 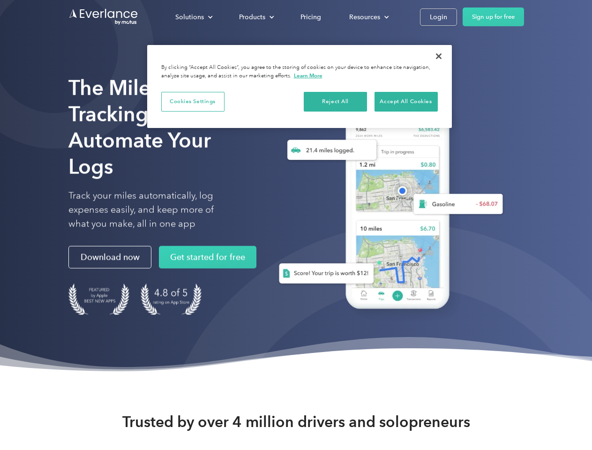 What do you see at coordinates (300, 86) in the screenshot?
I see `div: Cookie banner` at bounding box center [300, 86].